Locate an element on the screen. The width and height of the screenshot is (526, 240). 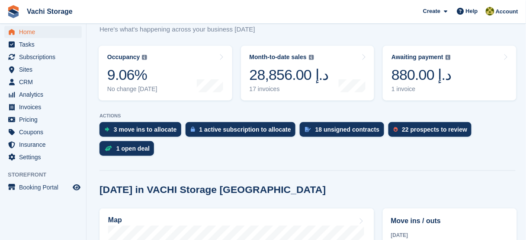
div: 28,856.00 د.إ is located at coordinates (289, 75).